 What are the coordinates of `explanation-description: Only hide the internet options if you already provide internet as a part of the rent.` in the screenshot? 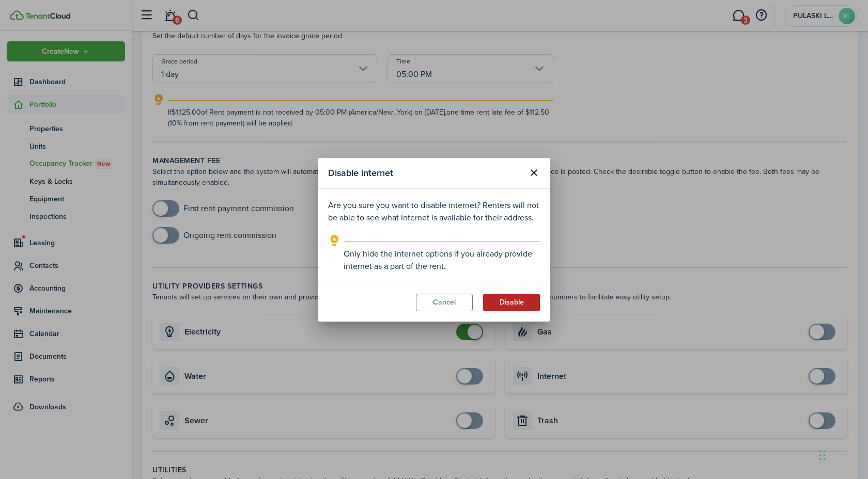 It's located at (442, 260).